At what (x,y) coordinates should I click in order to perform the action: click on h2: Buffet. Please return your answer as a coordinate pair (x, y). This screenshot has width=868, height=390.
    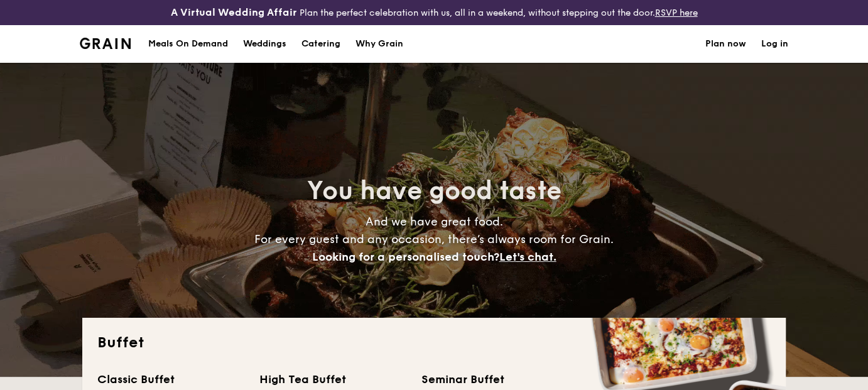
    Looking at the image, I should click on (434, 343).